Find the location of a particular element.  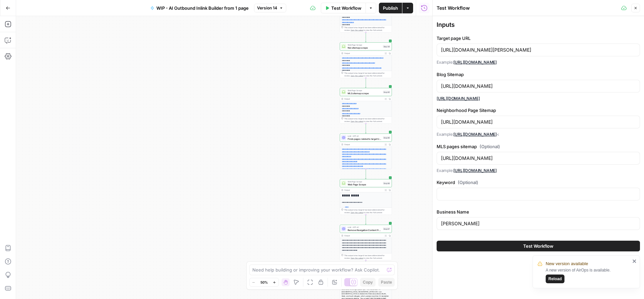

span: Remove Navigation Content from Target URL is located at coordinates (365, 230).